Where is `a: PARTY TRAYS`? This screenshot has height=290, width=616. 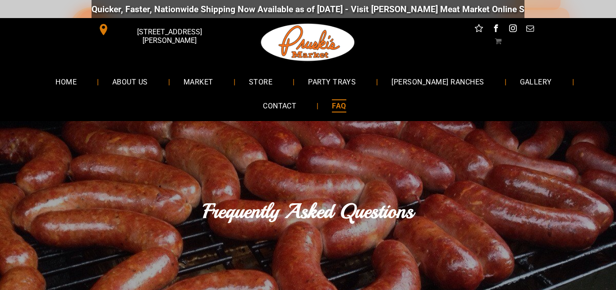 a: PARTY TRAYS is located at coordinates (332, 81).